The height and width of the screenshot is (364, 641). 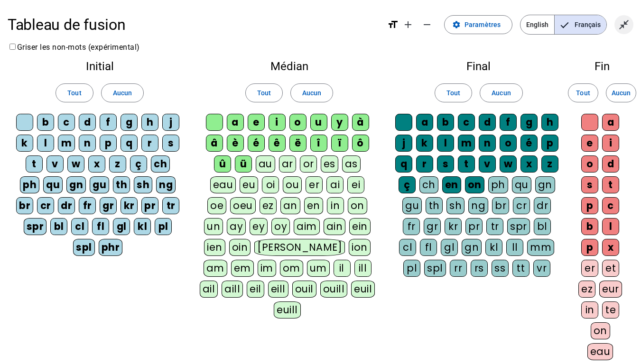 What do you see at coordinates (45, 143) in the screenshot?
I see `div: l` at bounding box center [45, 143].